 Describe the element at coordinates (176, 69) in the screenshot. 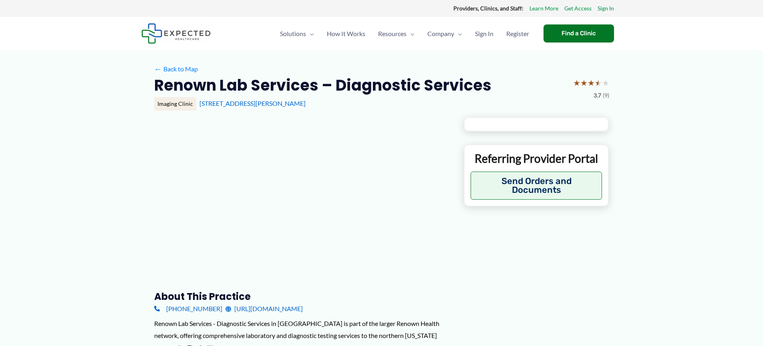

I see `a: ←Back to Map` at that location.